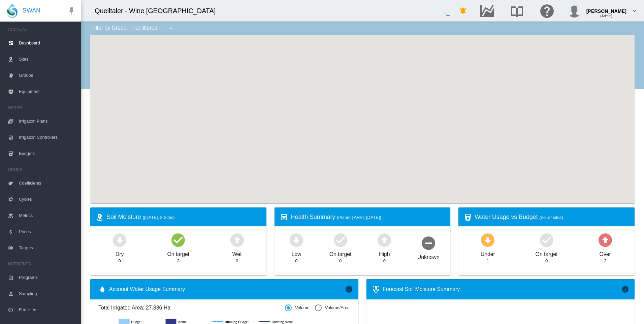 This screenshot has height=324, width=644. Describe the element at coordinates (47, 294) in the screenshot. I see `span: Sampling` at that location.